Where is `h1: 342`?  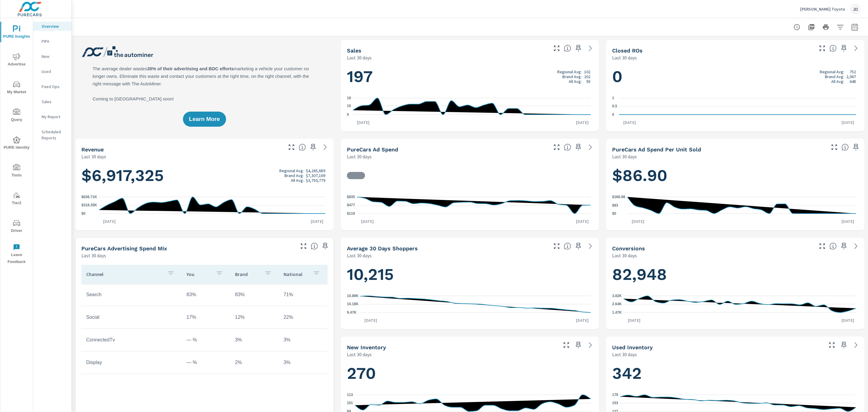
h1: 342 is located at coordinates (735, 373).